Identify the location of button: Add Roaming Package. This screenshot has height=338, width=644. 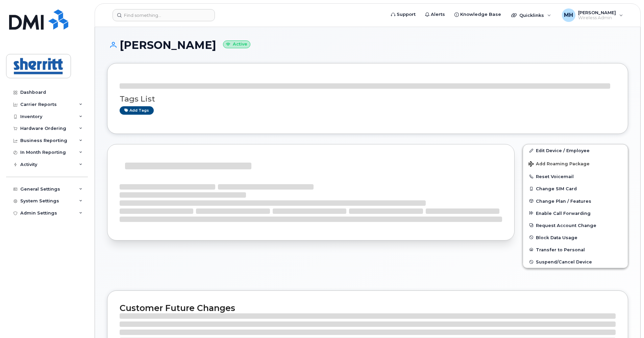
(576, 164).